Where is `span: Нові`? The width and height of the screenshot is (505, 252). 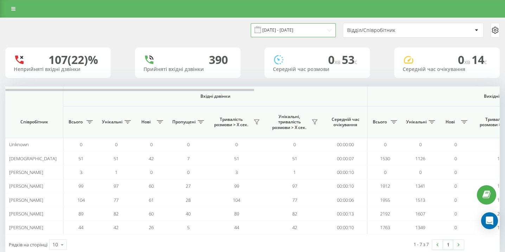
span: Нові is located at coordinates (146, 122).